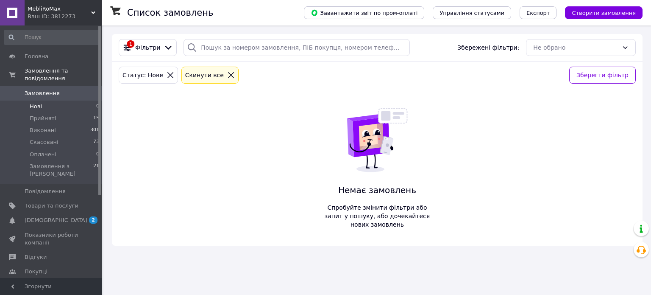  I want to click on span: Повідомлення, so click(45, 191).